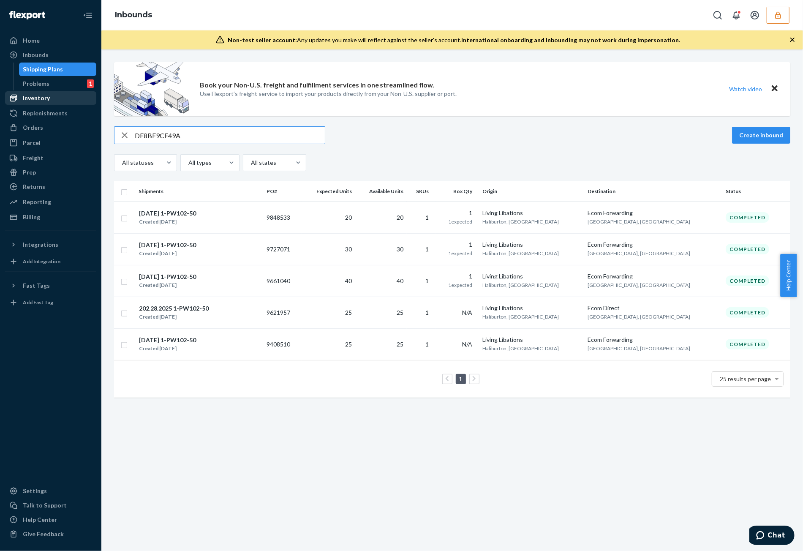 This screenshot has width=803, height=551. I want to click on a: Add Integration, so click(51, 262).